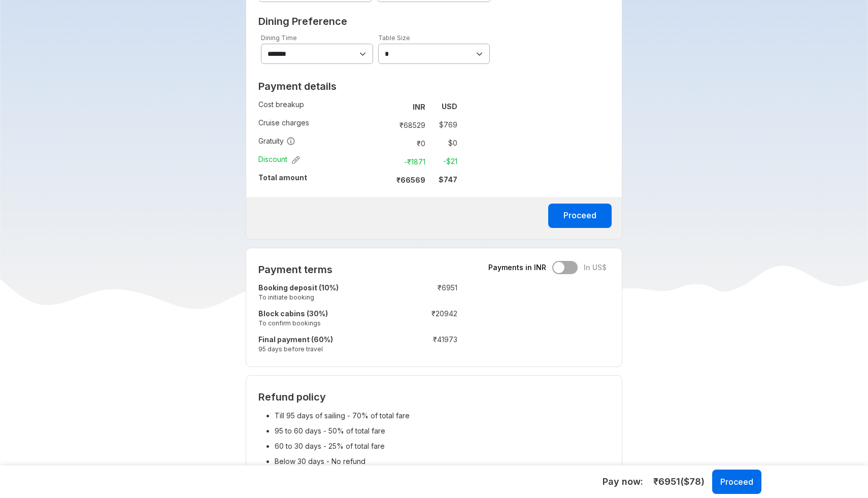  Describe the element at coordinates (408, 162) in the screenshot. I see `td: -₹ 1871` at that location.